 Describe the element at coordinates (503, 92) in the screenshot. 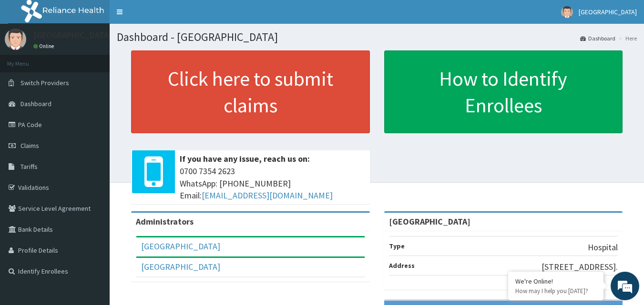

I see `a: How to Identify Enrollees` at that location.